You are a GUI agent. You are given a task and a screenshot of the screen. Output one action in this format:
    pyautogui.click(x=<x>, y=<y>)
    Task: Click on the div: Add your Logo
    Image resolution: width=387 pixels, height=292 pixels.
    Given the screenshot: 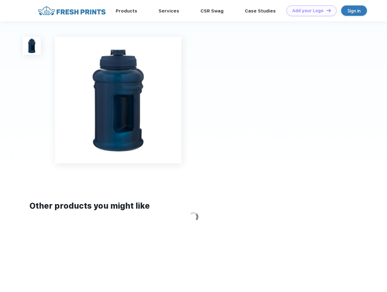 What is the action you would take?
    pyautogui.click(x=308, y=11)
    